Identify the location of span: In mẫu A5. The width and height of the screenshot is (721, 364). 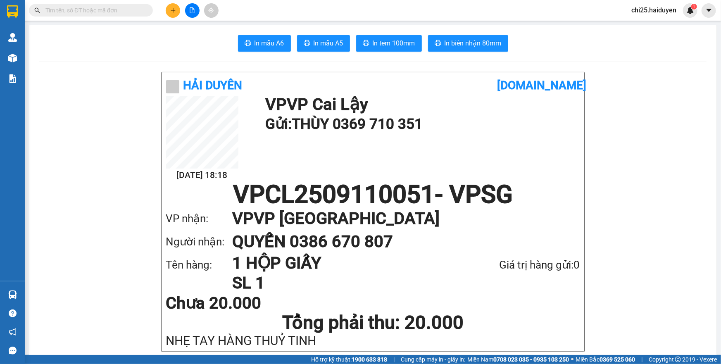
(329, 43).